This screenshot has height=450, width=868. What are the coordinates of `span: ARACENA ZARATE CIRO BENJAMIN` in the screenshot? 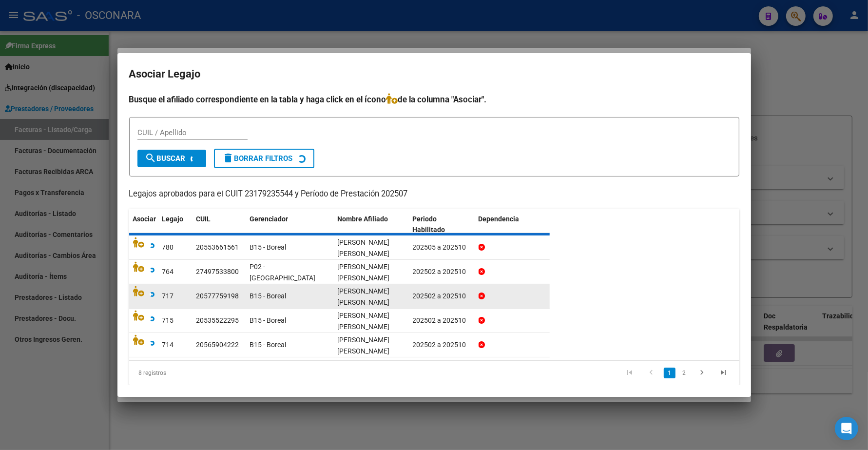 It's located at (364, 248).